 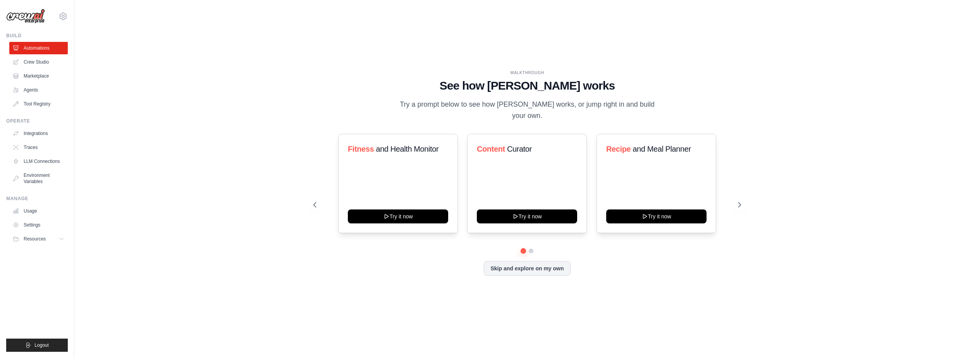 What do you see at coordinates (38, 134) in the screenshot?
I see `a: Integrations` at bounding box center [38, 134].